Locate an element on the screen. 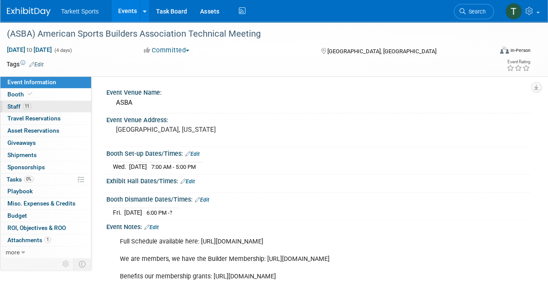  a: Travel Reservations is located at coordinates (46, 118).